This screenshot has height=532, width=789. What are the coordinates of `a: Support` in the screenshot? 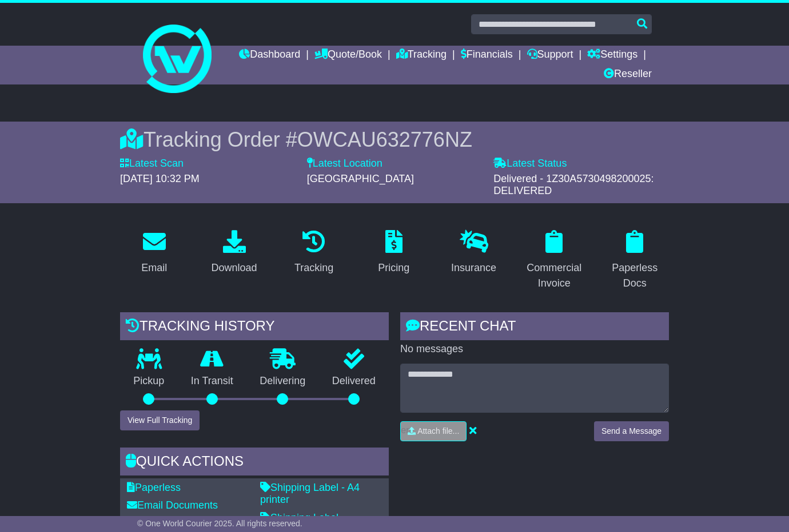 It's located at (550, 55).